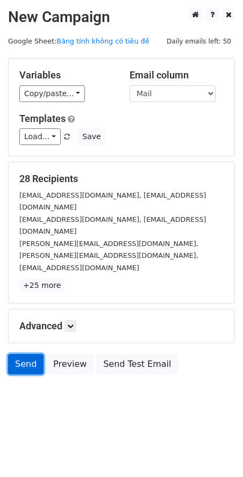 The height and width of the screenshot is (477, 243). Describe the element at coordinates (137, 364) in the screenshot. I see `a: Send Test Email` at that location.